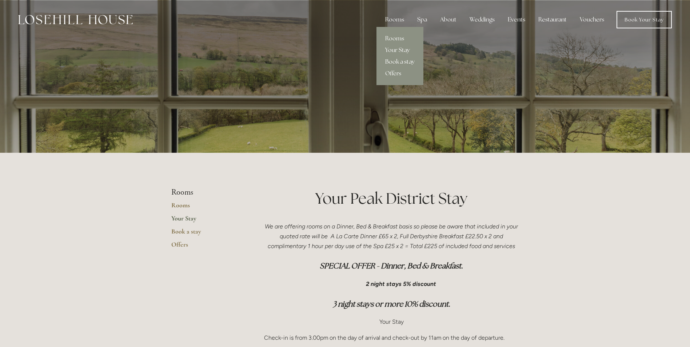 The image size is (690, 347). Describe the element at coordinates (391, 198) in the screenshot. I see `h1: Your Peak District Stay` at that location.